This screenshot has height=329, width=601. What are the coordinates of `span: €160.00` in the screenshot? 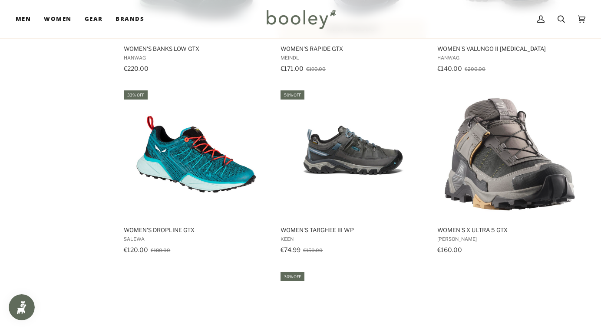 It's located at (450, 249).